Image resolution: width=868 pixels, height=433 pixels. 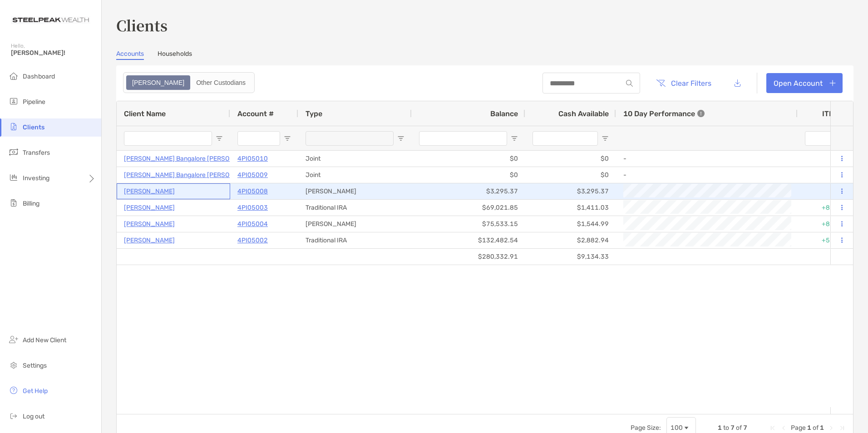 What do you see at coordinates (31, 203) in the screenshot?
I see `span: Billing` at bounding box center [31, 203].